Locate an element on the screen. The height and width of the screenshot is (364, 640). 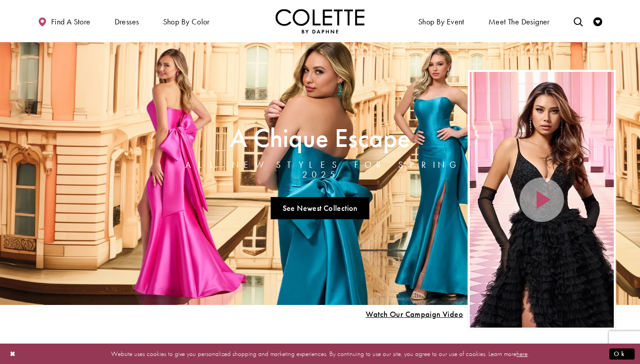
a: See Newest Collection A Chique Escape All New Styles For Spring 2025 is located at coordinates (320, 208).